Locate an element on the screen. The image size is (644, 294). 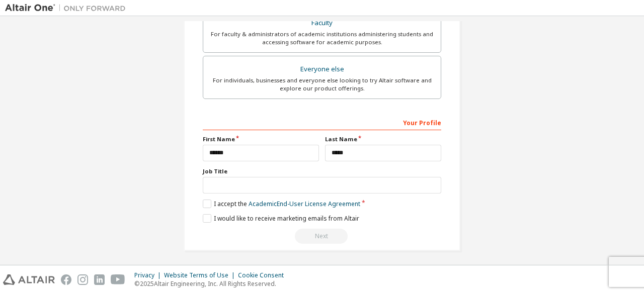
label: I accept the is located at coordinates (282, 204).